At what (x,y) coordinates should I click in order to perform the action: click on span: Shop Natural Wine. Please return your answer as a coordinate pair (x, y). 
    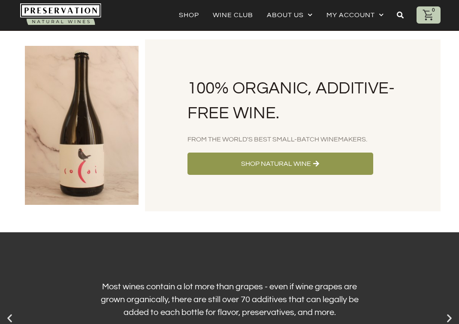
    Looking at the image, I should click on (276, 164).